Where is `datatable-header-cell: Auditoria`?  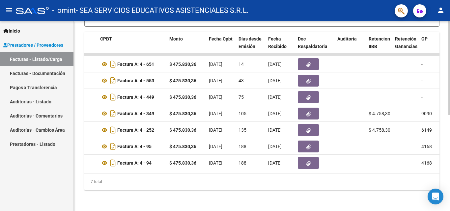 datatable-header-cell: Auditoria is located at coordinates (350, 46).